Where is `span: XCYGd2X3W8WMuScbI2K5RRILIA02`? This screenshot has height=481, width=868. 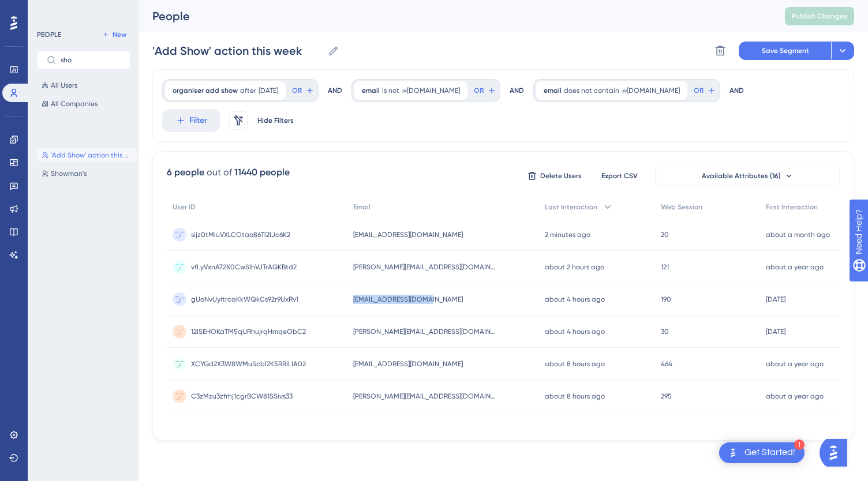 span: XCYGd2X3W8WMuScbI2K5RRILIA02 is located at coordinates (248, 364).